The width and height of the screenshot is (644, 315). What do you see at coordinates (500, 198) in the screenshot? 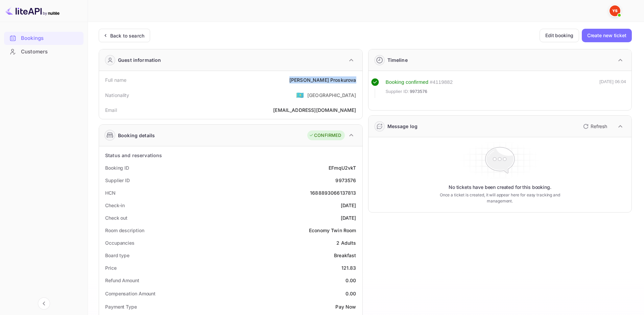
I see `p: Once a ticket is created, it will appear here for easy tracking and management.` at bounding box center [500, 198].